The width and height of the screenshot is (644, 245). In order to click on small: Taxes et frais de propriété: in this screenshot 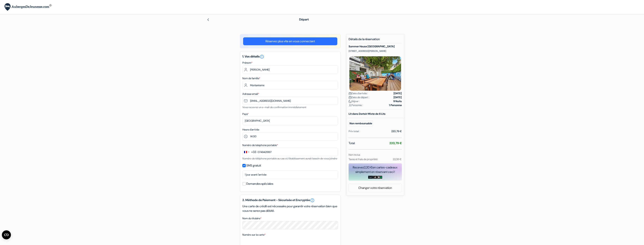, I will do `click(363, 159)`.